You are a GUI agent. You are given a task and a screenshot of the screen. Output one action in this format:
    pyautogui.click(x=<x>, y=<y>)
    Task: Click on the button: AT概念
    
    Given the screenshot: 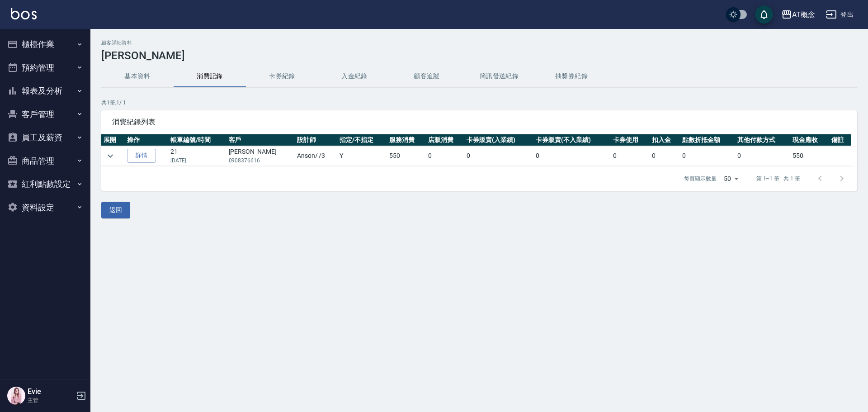 What is the action you would take?
    pyautogui.click(x=798, y=15)
    